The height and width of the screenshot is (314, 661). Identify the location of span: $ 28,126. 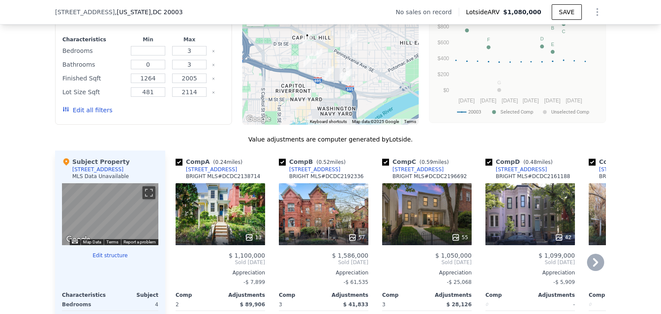
(459, 305).